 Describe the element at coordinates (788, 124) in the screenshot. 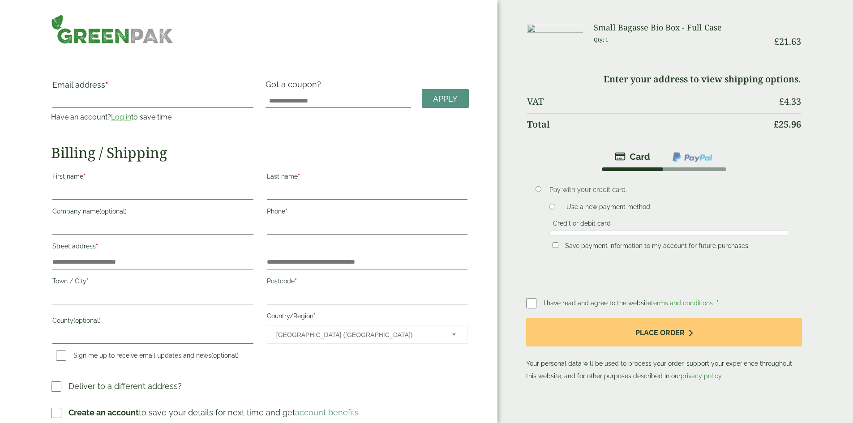

I see `bdi: 25.96` at that location.